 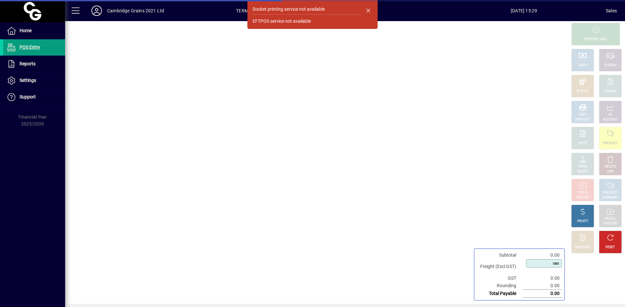 What do you see at coordinates (595, 39) in the screenshot?
I see `div: PROCESS SALE` at bounding box center [595, 39].